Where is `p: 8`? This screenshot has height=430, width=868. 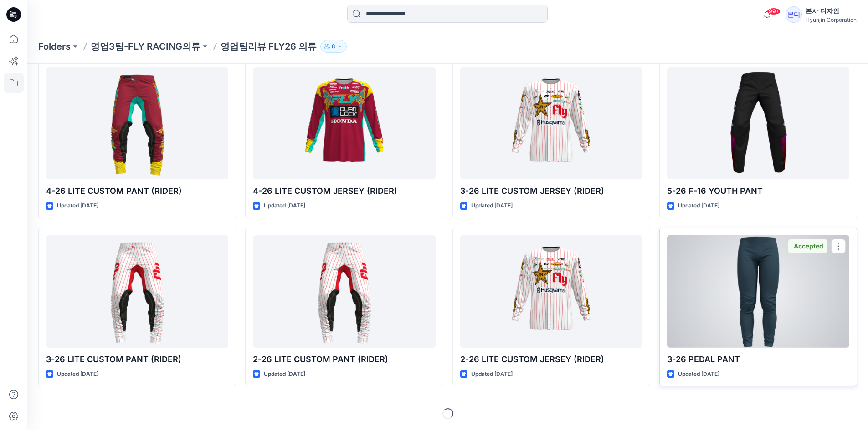
p: 8 is located at coordinates (333, 47).